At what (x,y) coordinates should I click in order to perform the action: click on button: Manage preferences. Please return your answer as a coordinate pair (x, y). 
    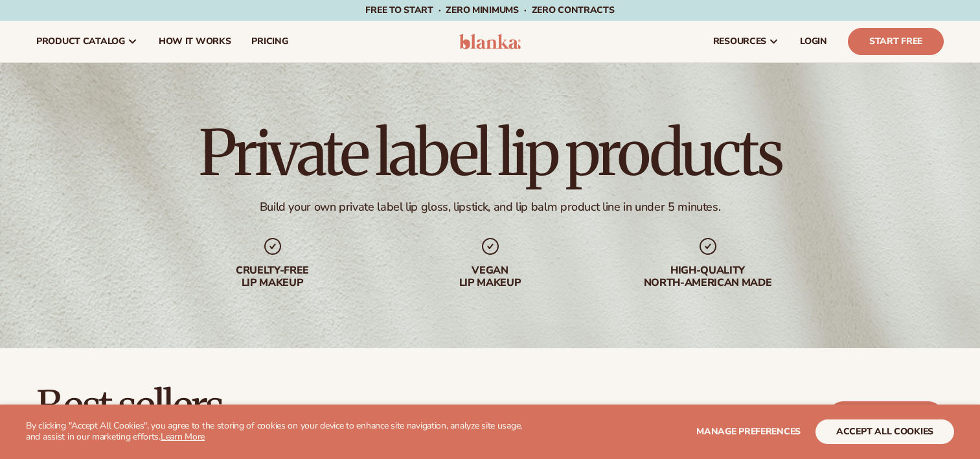
    Looking at the image, I should click on (748, 432).